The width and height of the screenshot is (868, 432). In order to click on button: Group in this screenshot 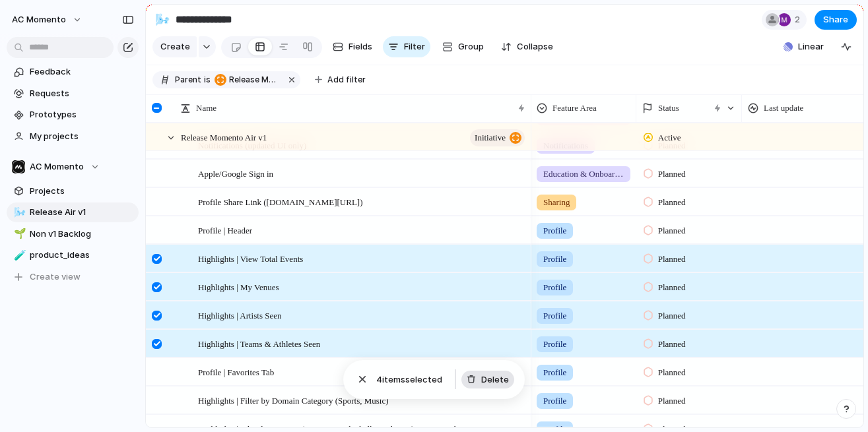, I will do `click(463, 47)`.